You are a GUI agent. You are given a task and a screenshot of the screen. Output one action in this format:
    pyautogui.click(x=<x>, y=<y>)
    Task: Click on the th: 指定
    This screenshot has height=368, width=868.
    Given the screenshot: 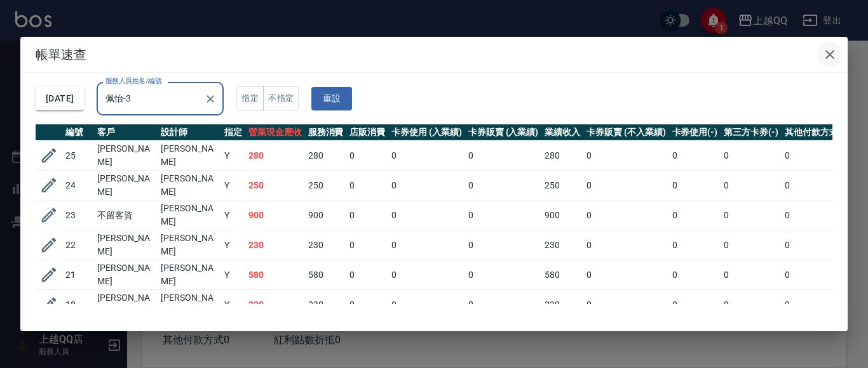 What is the action you would take?
    pyautogui.click(x=233, y=133)
    